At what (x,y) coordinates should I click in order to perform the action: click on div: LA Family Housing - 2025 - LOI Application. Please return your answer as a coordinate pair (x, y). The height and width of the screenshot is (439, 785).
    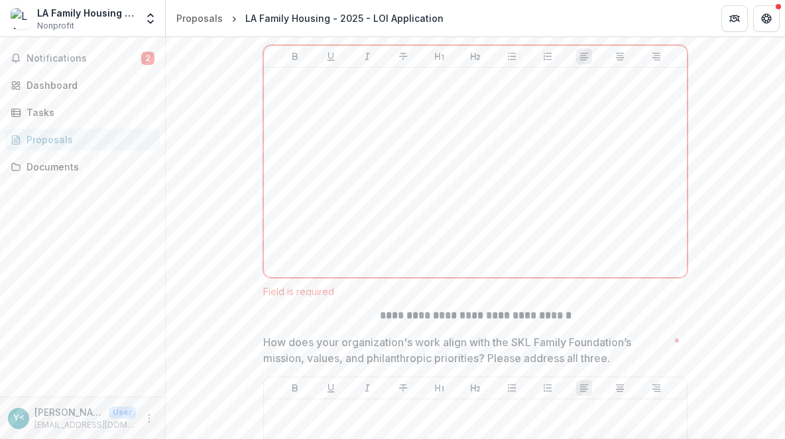
    Looking at the image, I should click on (344, 18).